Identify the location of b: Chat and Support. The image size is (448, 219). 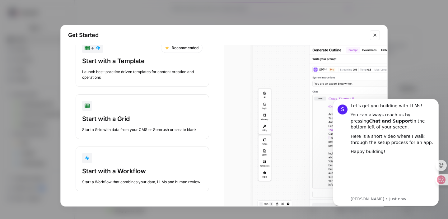
(67, 31).